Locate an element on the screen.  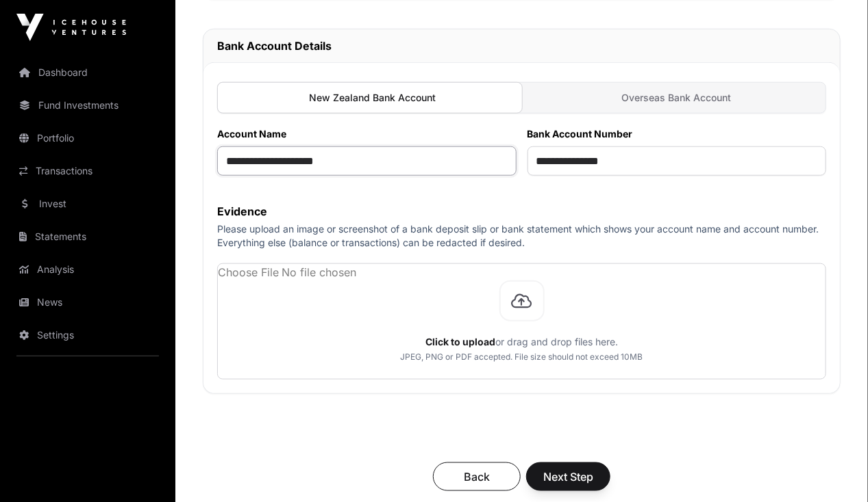
span: Overseas Bank Account is located at coordinates (676, 98).